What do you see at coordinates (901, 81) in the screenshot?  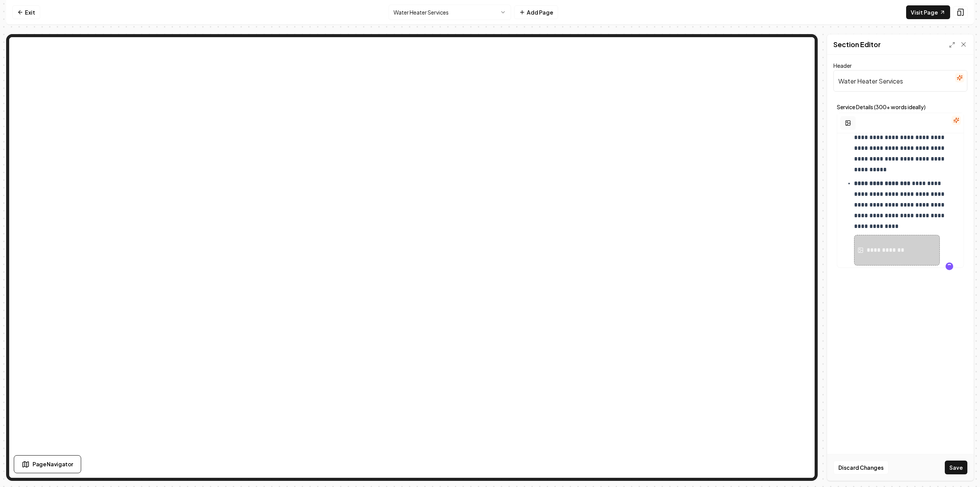 I see `input: Header` at bounding box center [901, 81].